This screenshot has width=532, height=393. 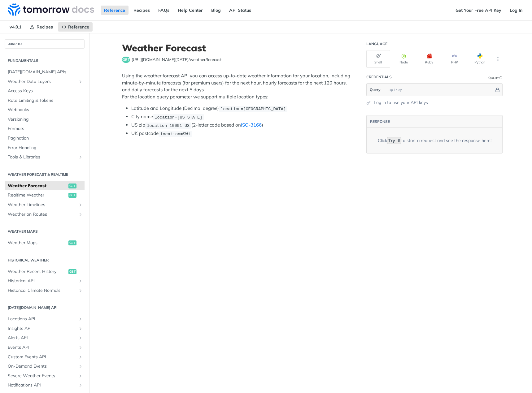 I want to click on a: Weather Data LayersShow subpages for Weather Data Layers, so click(x=44, y=82).